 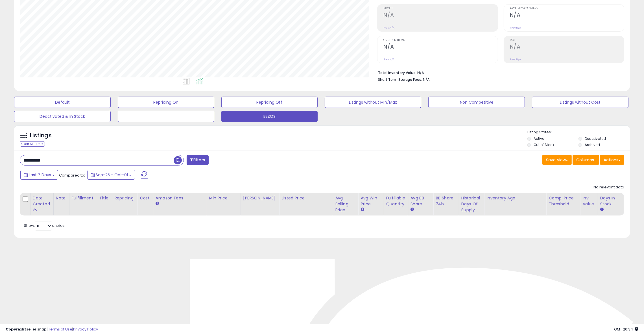 I want to click on div: Fulfillable Quantity, so click(x=396, y=201).